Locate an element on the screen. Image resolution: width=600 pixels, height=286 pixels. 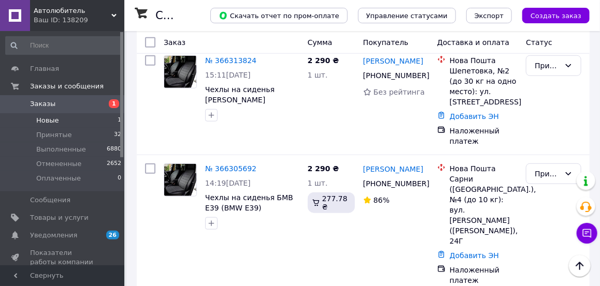
button: Скачать отчет по пром-оплате is located at coordinates (279, 16).